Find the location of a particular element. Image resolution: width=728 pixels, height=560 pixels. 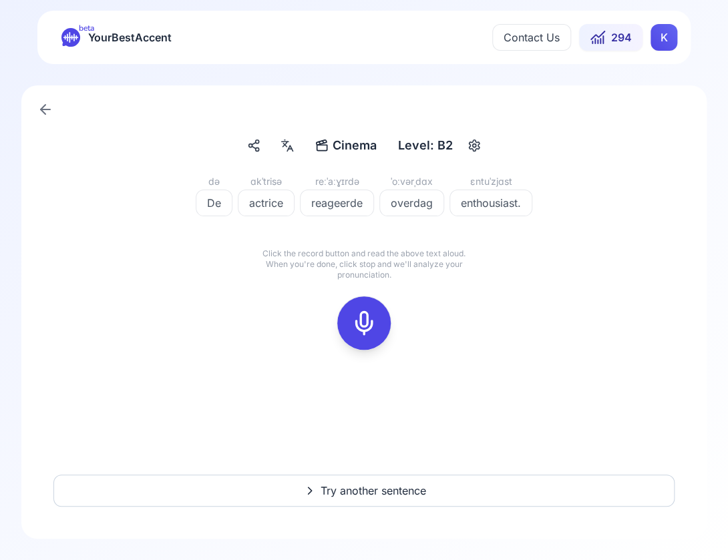

button: Try another sentence is located at coordinates (364, 491).